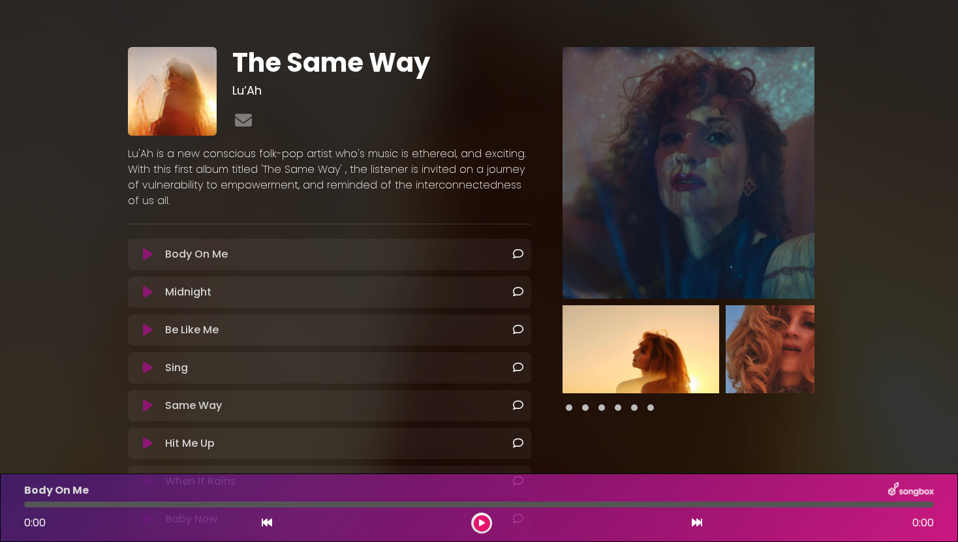 Image resolution: width=958 pixels, height=542 pixels. Describe the element at coordinates (381, 91) in the screenshot. I see `h3: Lu’Ah` at that location.